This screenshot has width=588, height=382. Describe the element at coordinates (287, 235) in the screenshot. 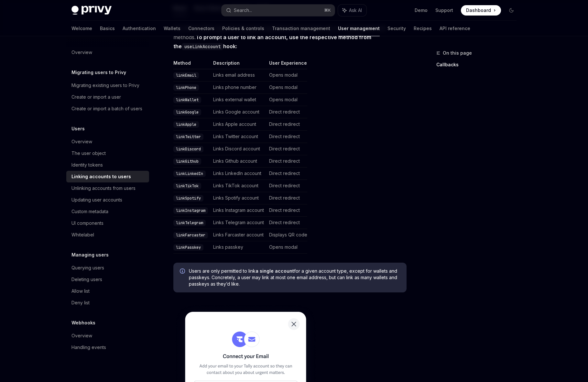

I see `td: Displays QR code` at that location.